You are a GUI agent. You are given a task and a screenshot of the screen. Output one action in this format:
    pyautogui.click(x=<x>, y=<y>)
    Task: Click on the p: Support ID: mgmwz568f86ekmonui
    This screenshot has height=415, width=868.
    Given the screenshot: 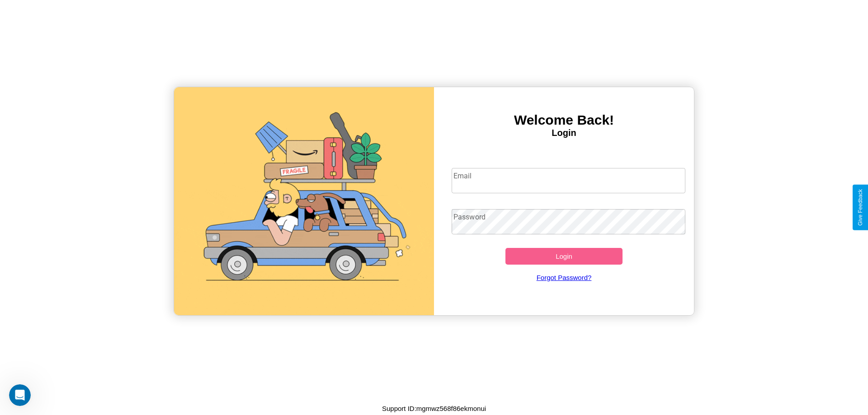 What is the action you would take?
    pyautogui.click(x=434, y=408)
    